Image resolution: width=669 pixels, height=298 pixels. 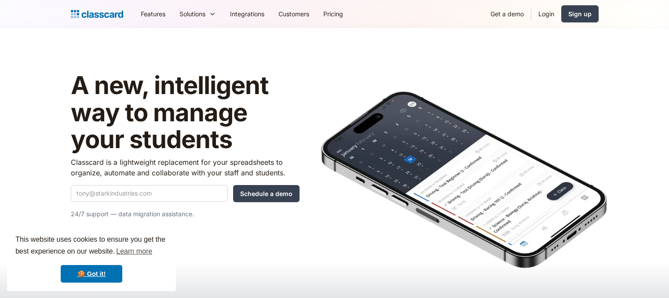 I want to click on a: Integrations, so click(x=247, y=14).